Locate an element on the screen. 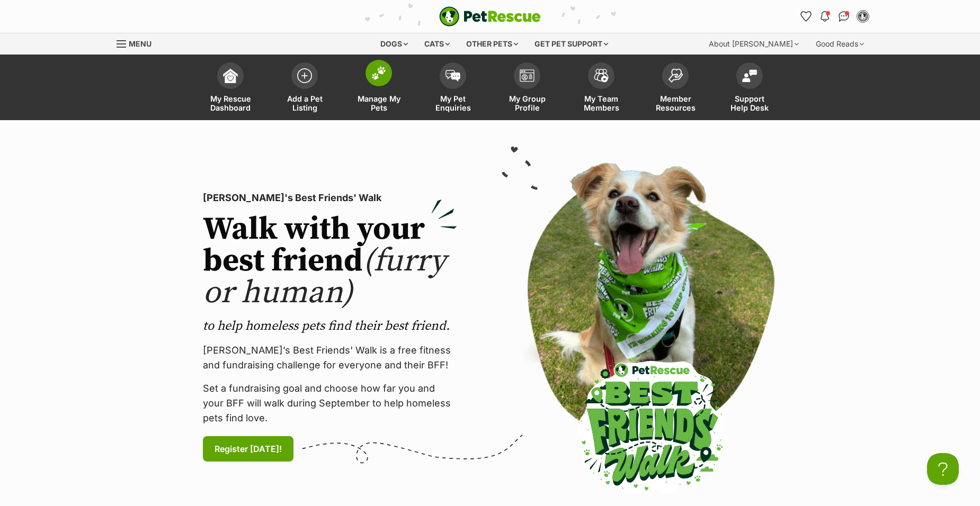 The height and width of the screenshot is (506, 980). ul: Account quick links is located at coordinates (834, 17).